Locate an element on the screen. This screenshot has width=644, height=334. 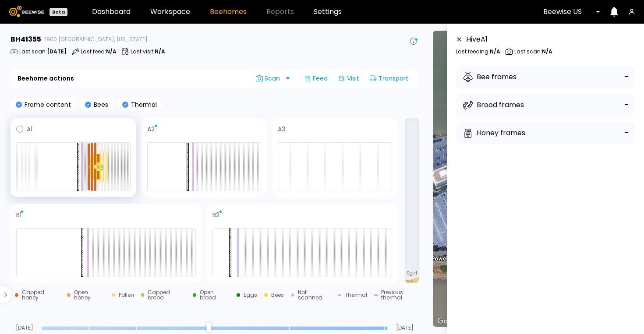
span: Reports is located at coordinates (280, 12).